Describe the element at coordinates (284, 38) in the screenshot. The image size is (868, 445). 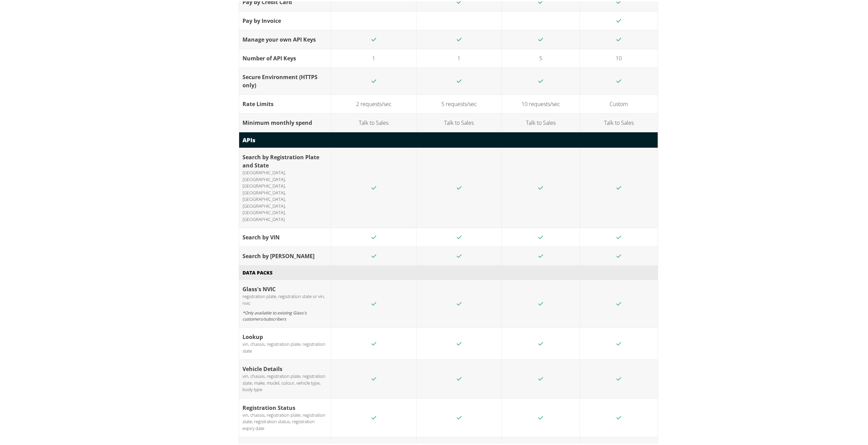
I see `div: Manage your own API Keys` at that location.